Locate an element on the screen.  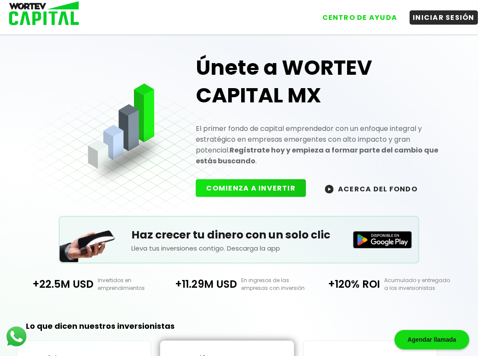
img: Disponible en Google Play is located at coordinates (383, 240).